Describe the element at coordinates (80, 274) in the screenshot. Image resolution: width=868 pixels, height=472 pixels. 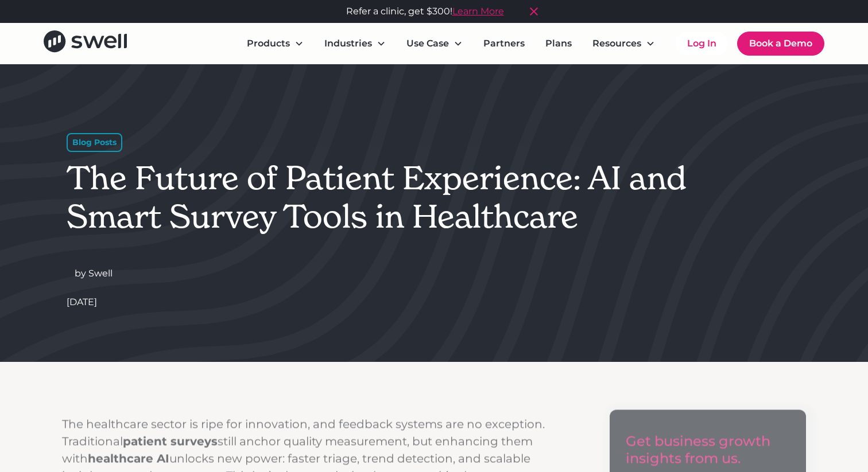
I see `div: by` at that location.